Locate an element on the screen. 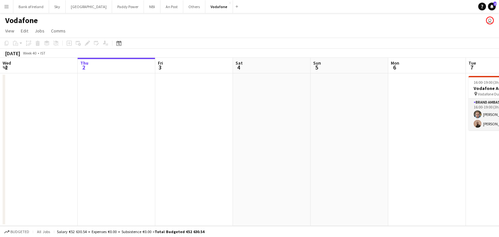 Image resolution: width=499 pixels, height=237 pixels. button: Budgeted is located at coordinates (17, 232).